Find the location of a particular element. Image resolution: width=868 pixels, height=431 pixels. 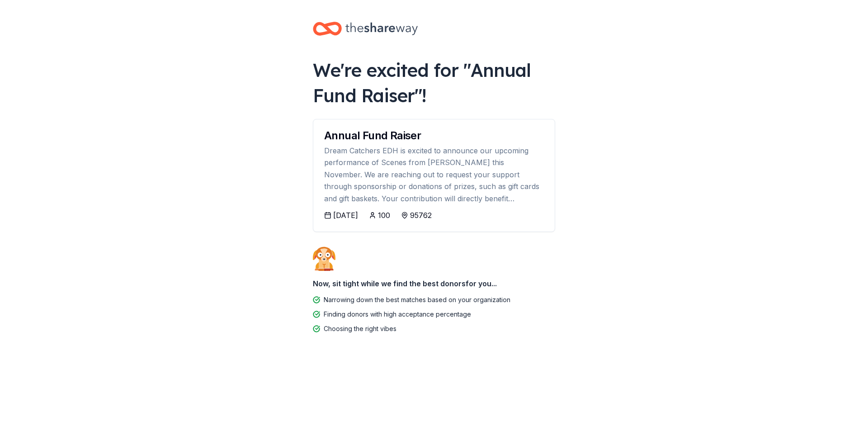

div: Now, sit tight while we find the best donors for you... is located at coordinates (434, 283).